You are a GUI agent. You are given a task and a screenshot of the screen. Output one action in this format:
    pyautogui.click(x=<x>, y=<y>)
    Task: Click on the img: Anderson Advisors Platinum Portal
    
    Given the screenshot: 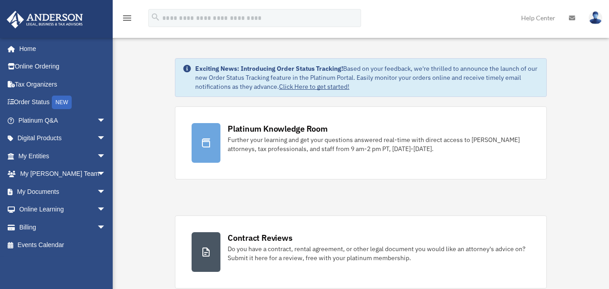 What is the action you would take?
    pyautogui.click(x=45, y=19)
    